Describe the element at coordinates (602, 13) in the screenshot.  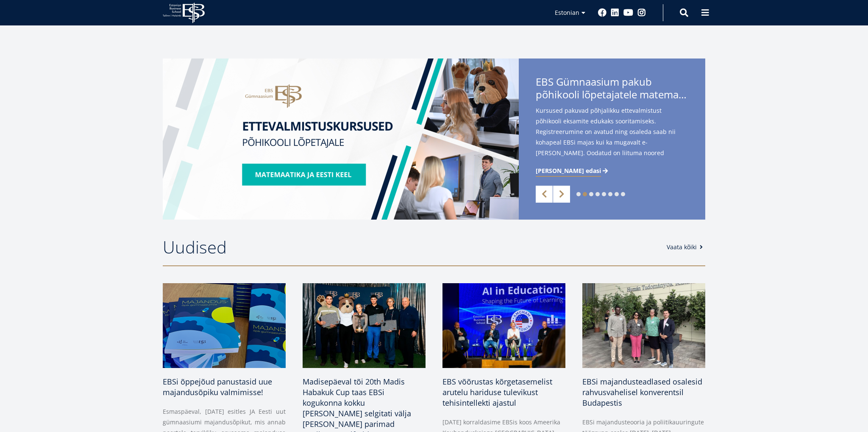
I see `a: Facebook` at that location.